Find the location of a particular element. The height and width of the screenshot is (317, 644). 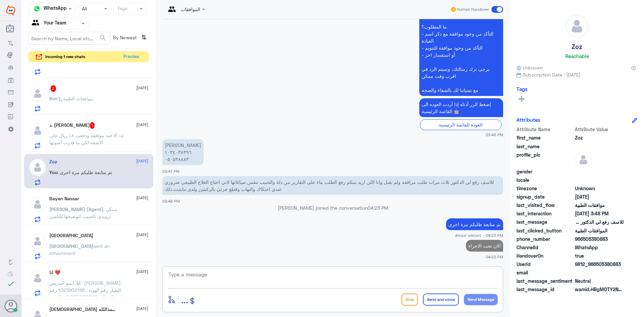

span: 03:46 PM is located at coordinates (494, 135).